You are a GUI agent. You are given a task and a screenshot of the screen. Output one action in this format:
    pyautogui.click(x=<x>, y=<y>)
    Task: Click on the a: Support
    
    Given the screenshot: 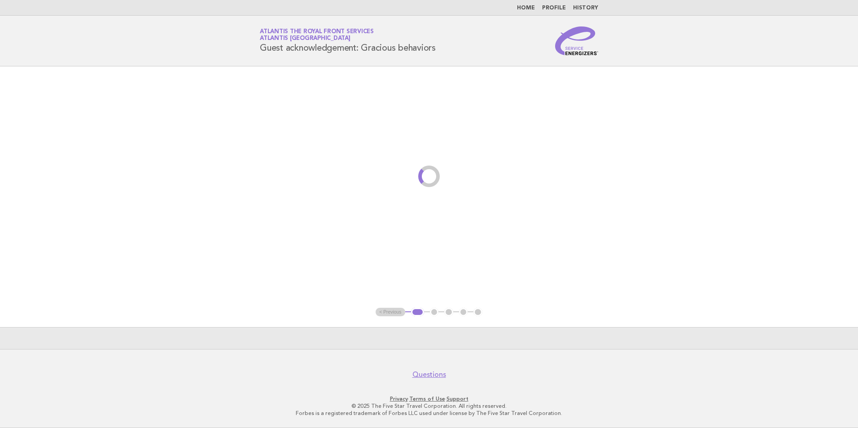 What is the action you would take?
    pyautogui.click(x=457, y=399)
    